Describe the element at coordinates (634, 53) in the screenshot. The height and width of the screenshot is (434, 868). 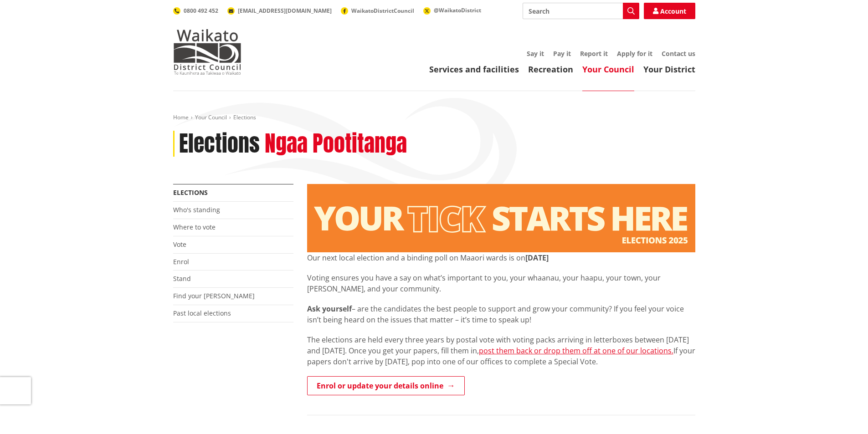
I see `a: Apply for it` at that location.